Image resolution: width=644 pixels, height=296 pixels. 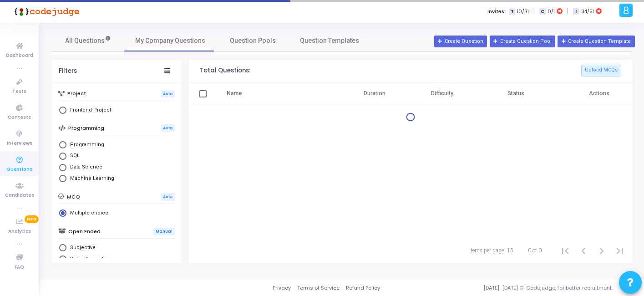 I want to click on th: Duration, so click(x=374, y=94).